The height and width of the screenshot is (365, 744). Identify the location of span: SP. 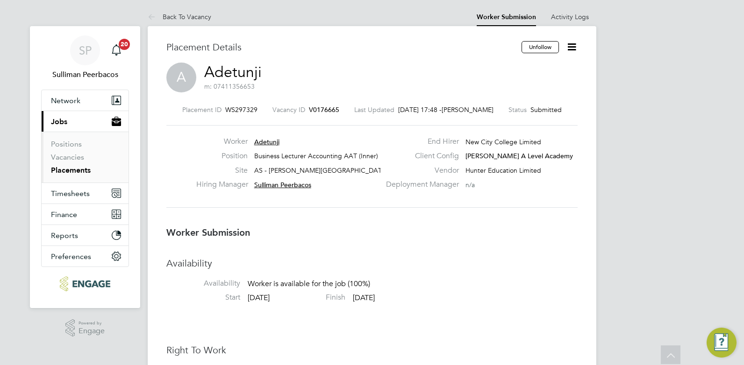
(85, 50).